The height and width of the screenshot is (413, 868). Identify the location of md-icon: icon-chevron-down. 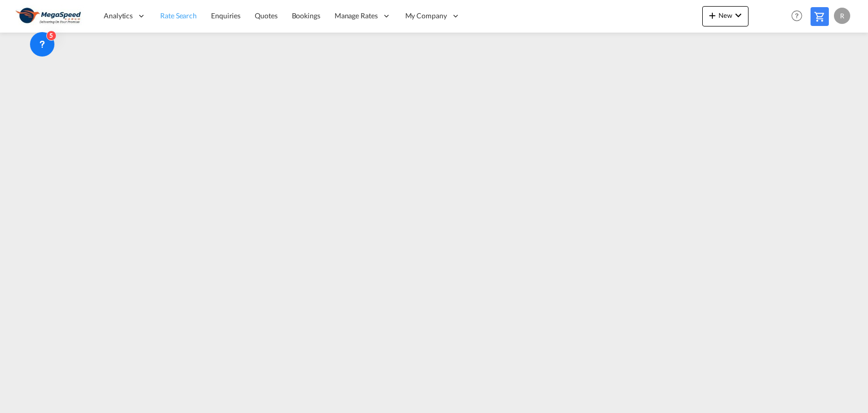
(738, 15).